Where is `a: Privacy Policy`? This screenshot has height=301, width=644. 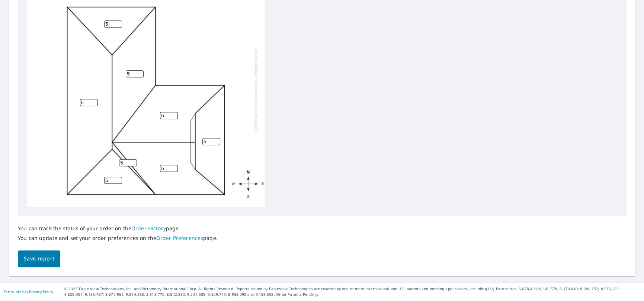 a: Privacy Policy is located at coordinates (41, 292).